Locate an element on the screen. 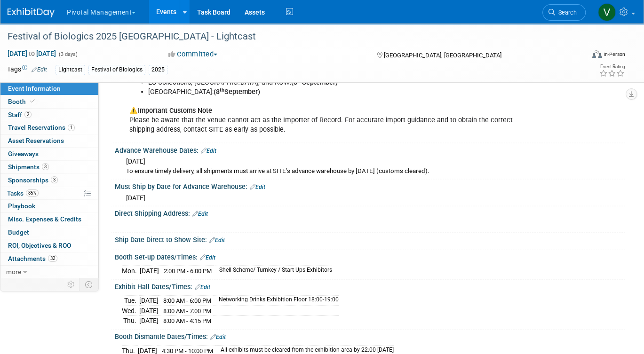  a: Shipments3 is located at coordinates (49, 167).